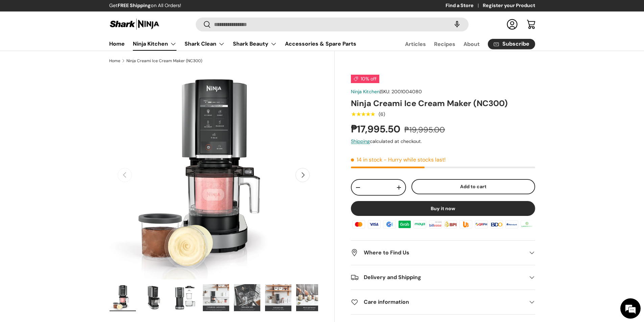 The image size is (644, 322). I want to click on img: ninja-creami-ice-cream-maker-with-sample-content-completely-customizable-infographic-sharkninja-p..., so click(216, 298).